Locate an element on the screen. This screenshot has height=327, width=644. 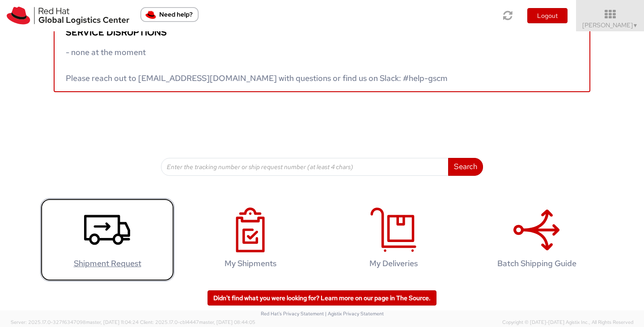
input: Enter the tracking number or ship request number (at least 4 chars) is located at coordinates (305, 167).